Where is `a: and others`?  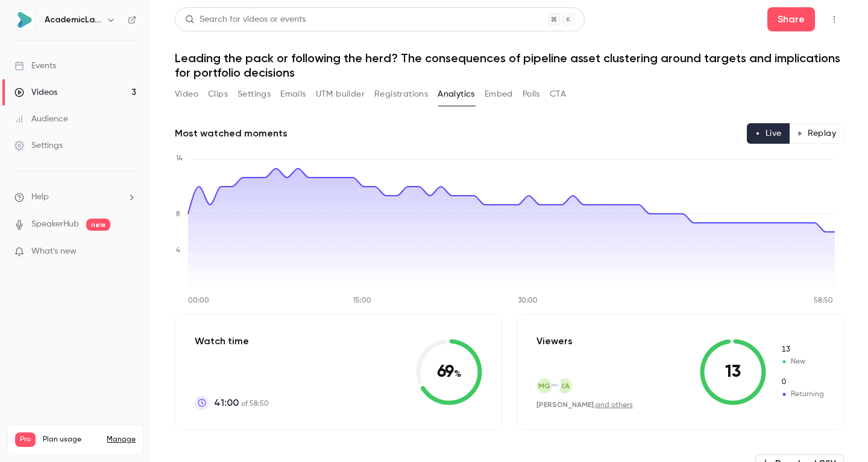 a: and others is located at coordinates (614, 405).